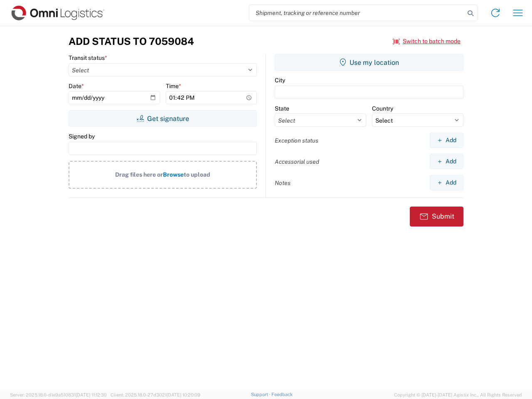 This screenshot has height=399, width=532. Describe the element at coordinates (283, 183) in the screenshot. I see `label: Notes` at that location.